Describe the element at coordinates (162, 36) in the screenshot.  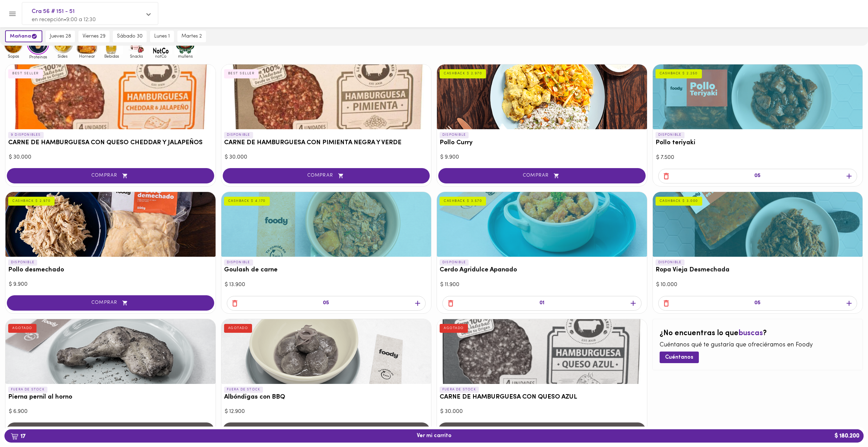
I see `span: lunes 1` at that location.